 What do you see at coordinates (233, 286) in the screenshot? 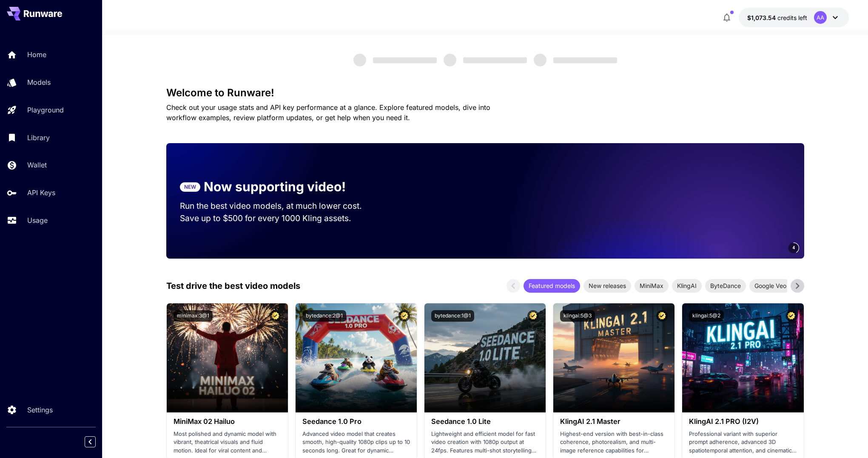
I see `p: Test drive the best video models` at bounding box center [233, 286].